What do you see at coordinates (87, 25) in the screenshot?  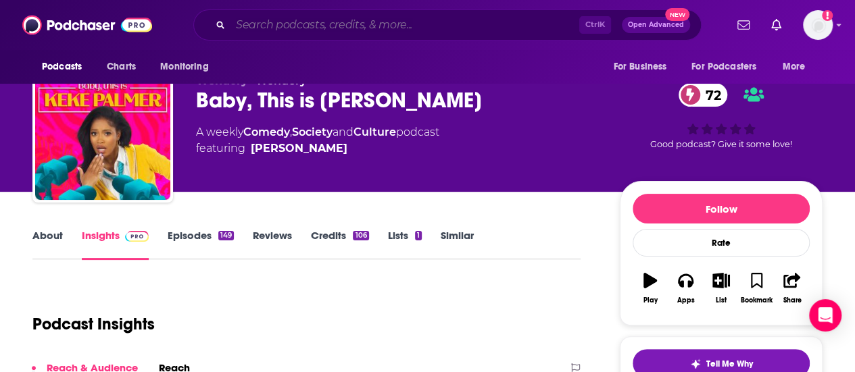 I see `a: Podchaser - Follow, Share and Rate Podcasts` at bounding box center [87, 25].